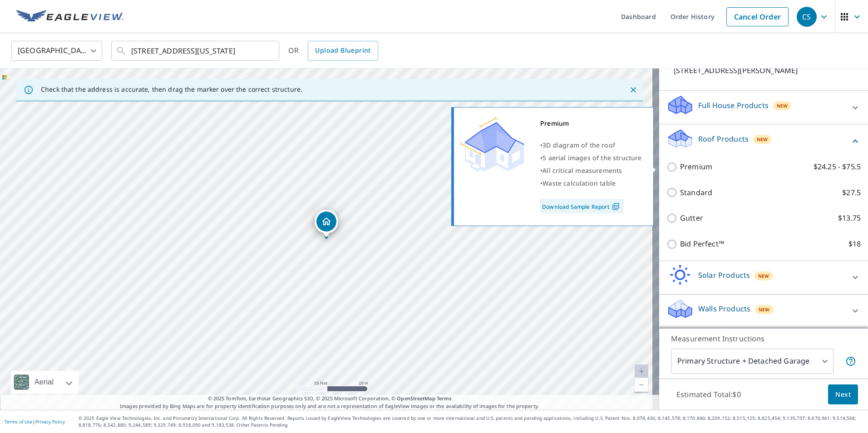  I want to click on a: Upload Blueprint, so click(342, 51).